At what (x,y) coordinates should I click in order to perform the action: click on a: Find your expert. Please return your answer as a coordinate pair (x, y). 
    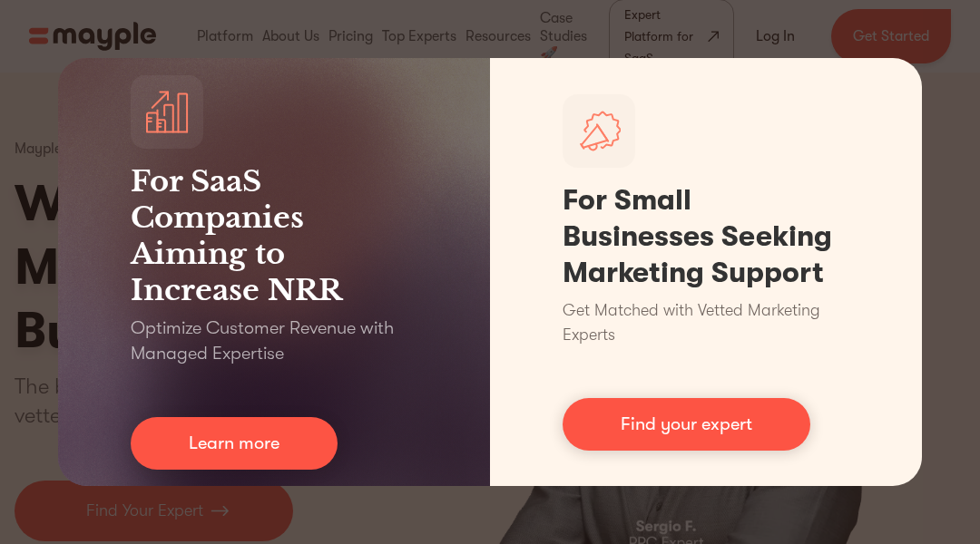
    Looking at the image, I should click on (686, 425).